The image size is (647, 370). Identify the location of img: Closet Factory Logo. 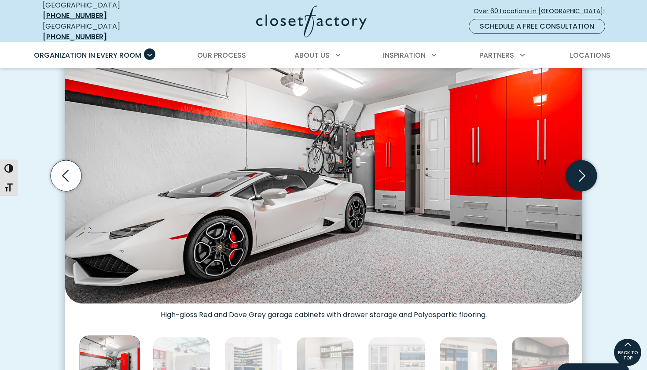
(311, 21).